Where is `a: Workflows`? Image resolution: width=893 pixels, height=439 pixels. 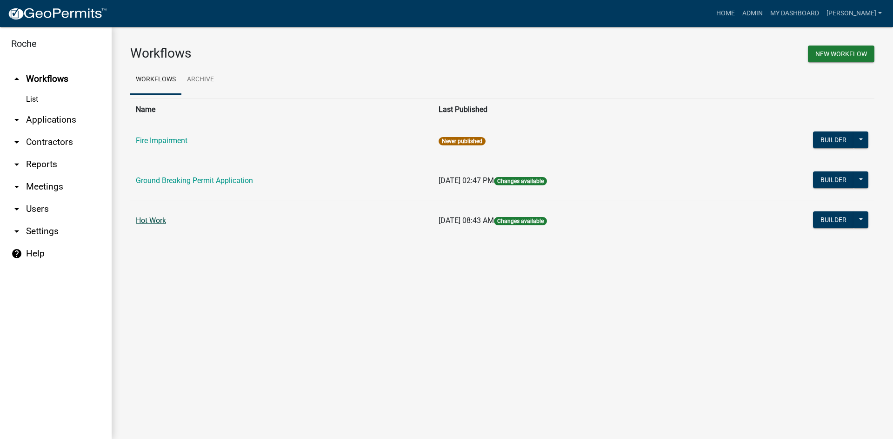 a: Workflows is located at coordinates (156, 80).